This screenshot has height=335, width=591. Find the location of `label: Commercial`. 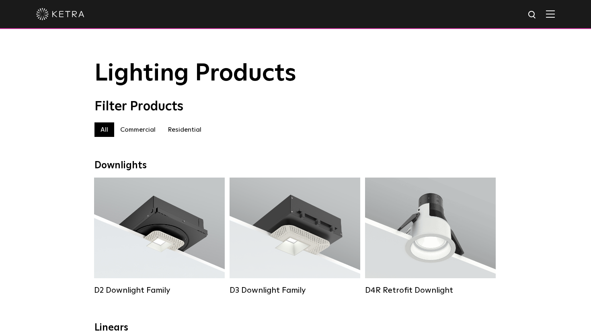

label: Commercial is located at coordinates (138, 129).